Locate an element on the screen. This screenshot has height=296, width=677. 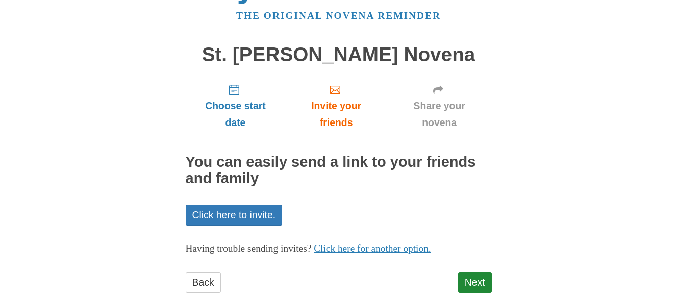
span: Having trouble sending invites? is located at coordinates (248, 248).